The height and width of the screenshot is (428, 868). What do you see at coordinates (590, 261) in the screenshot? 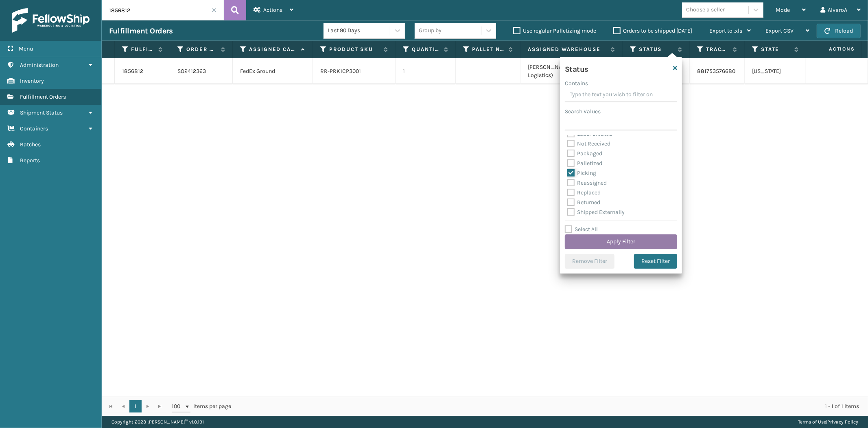
I see `button: Remove Filter` at bounding box center [590, 261].